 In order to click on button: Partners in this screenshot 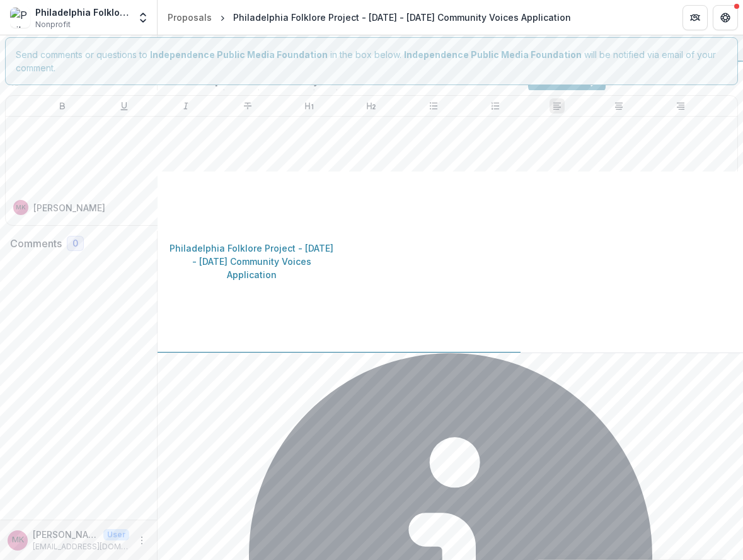, I will do `click(695, 17)`.